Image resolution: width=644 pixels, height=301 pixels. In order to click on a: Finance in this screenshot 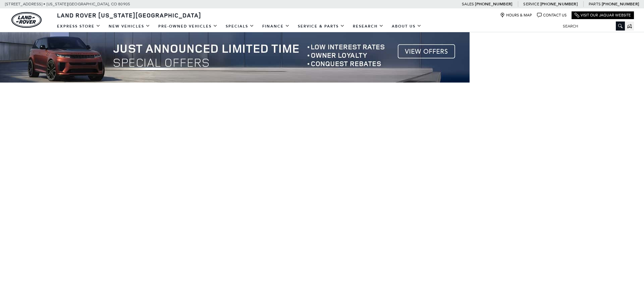, I will do `click(276, 26)`.